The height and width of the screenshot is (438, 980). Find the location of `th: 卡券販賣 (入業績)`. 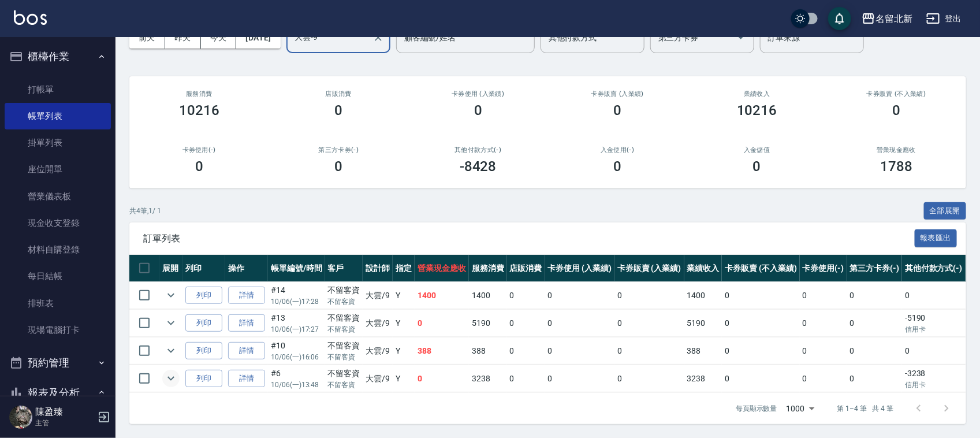

th: 卡券販賣 (入業績) is located at coordinates (650, 268).